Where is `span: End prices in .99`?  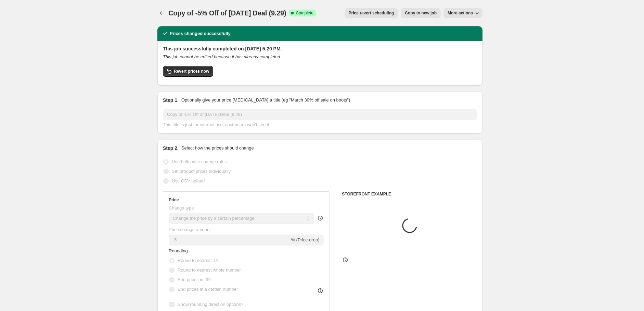
span: End prices in .99 is located at coordinates (194, 280).